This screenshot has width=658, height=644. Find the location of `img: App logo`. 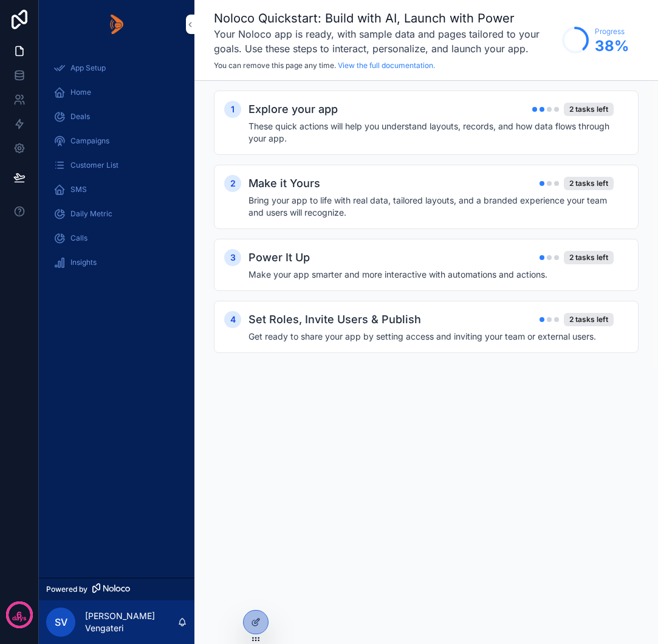

img: App logo is located at coordinates (117, 24).